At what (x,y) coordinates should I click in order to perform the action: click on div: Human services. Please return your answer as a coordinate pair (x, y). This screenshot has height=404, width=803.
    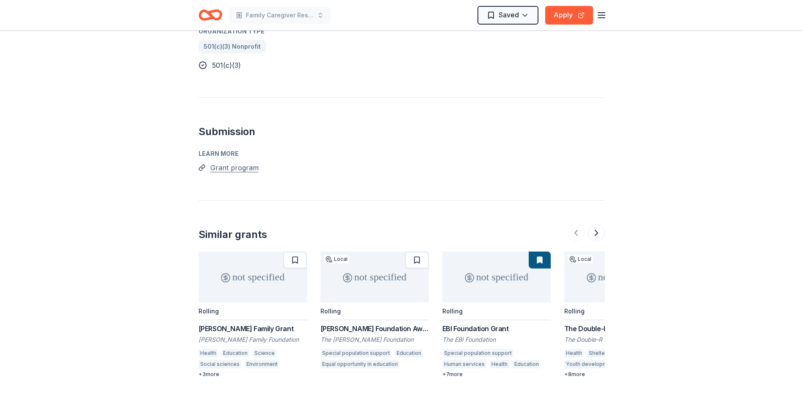
    Looking at the image, I should click on (465, 364).